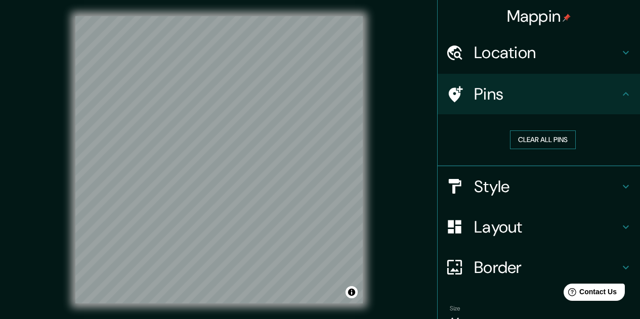 The height and width of the screenshot is (319, 640). What do you see at coordinates (547, 227) in the screenshot?
I see `h4: Layout` at bounding box center [547, 227].